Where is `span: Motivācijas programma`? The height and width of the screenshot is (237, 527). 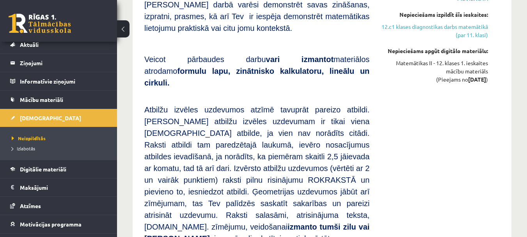
span: Motivācijas programma is located at coordinates (51, 224).